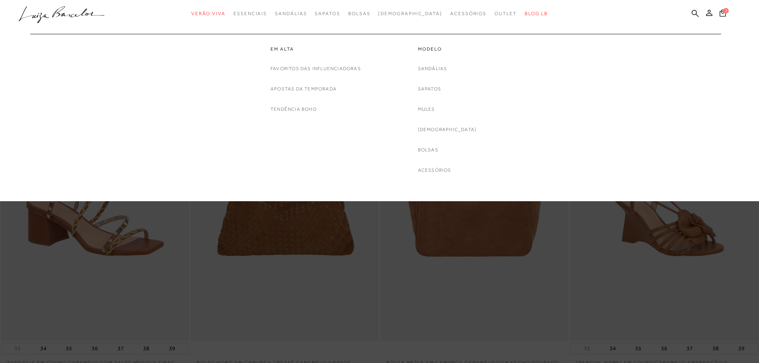 The image size is (759, 363). What do you see at coordinates (536, 14) in the screenshot?
I see `span: BLOG LB` at bounding box center [536, 14].